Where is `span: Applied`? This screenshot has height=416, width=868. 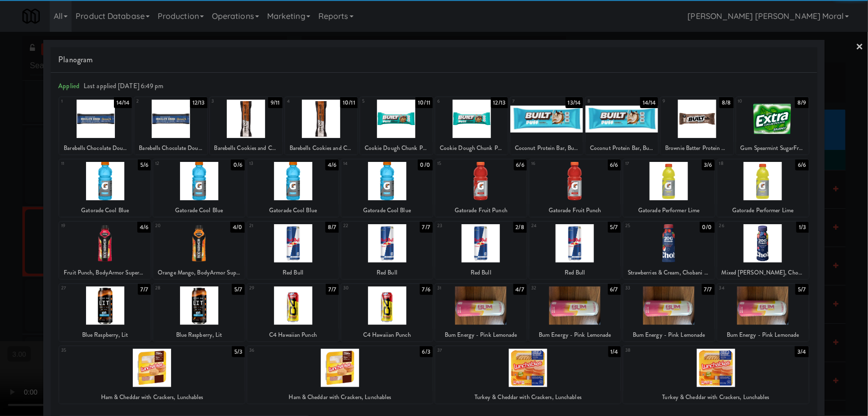 span: Applied is located at coordinates (69, 86).